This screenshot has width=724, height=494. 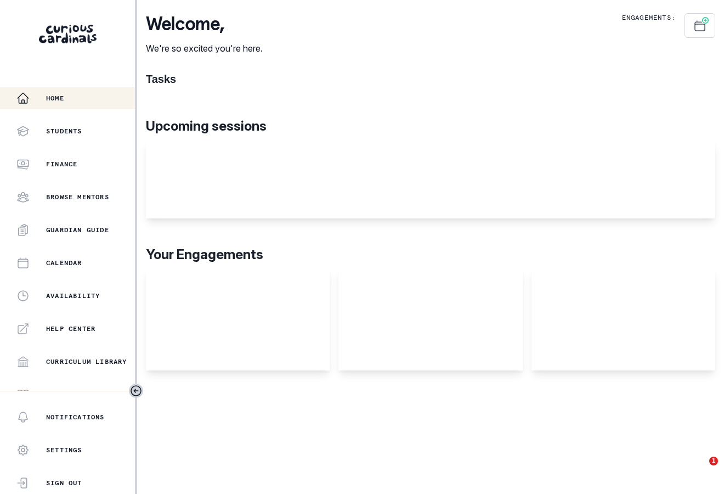 I want to click on p: Availability, so click(x=73, y=296).